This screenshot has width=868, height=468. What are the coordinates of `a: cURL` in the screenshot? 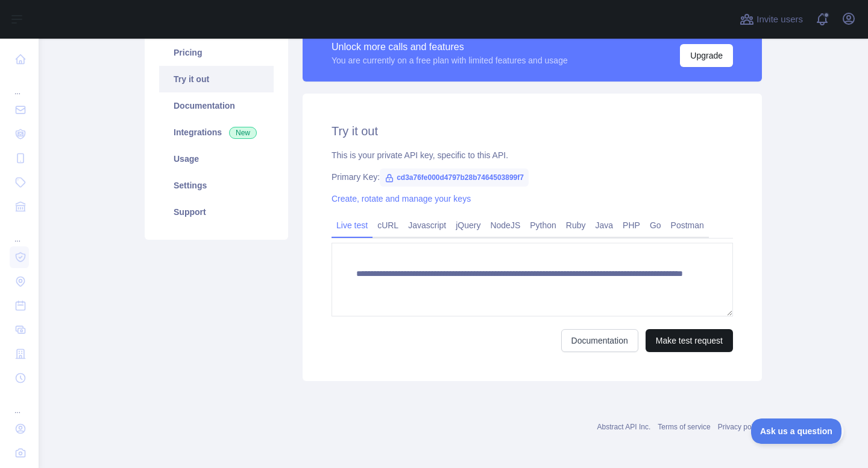 It's located at (388, 225).